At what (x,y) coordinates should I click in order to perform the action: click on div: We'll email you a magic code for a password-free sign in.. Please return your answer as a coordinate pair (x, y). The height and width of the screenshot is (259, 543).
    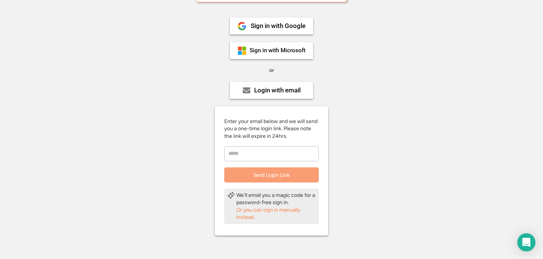
    Looking at the image, I should click on (276, 199).